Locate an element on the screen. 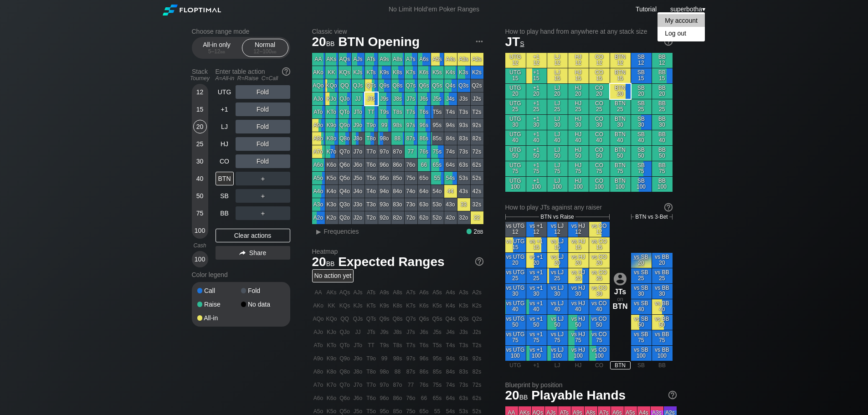 Image resolution: width=868 pixels, height=415 pixels. div: Q3s is located at coordinates (463, 85).